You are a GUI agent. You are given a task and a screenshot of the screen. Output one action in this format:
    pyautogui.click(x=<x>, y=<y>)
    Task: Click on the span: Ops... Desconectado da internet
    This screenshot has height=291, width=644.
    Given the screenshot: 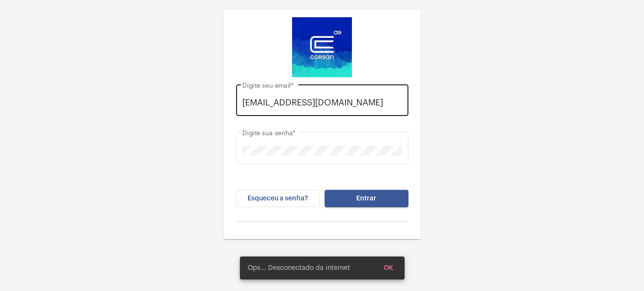 What is the action you would take?
    pyautogui.click(x=299, y=268)
    